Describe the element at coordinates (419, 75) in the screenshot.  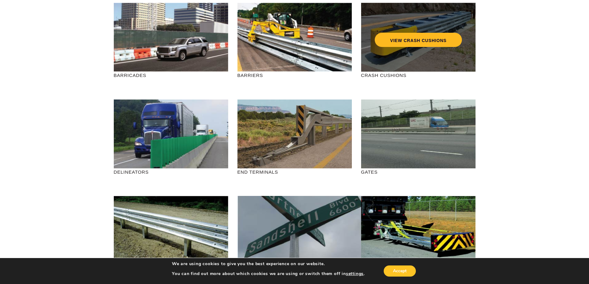
I see `p: CRASH CUSHIONS` at that location.